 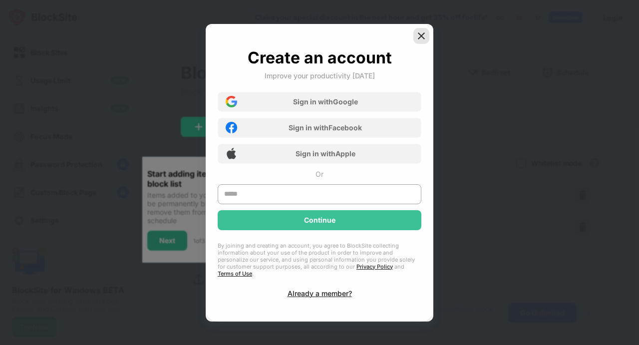 I want to click on div: By joining and creating an account, you agree to BlockSite collecting information about your use ..., so click(x=319, y=260).